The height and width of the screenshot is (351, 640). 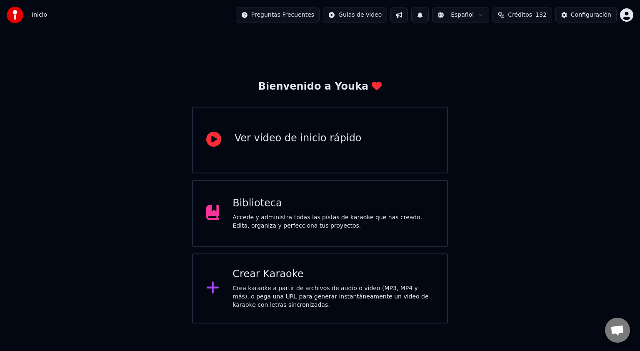 I want to click on button: Preguntas Frecuentes, so click(x=278, y=15).